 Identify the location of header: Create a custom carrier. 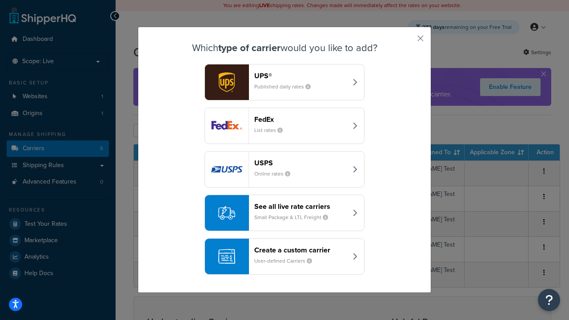
(301, 250).